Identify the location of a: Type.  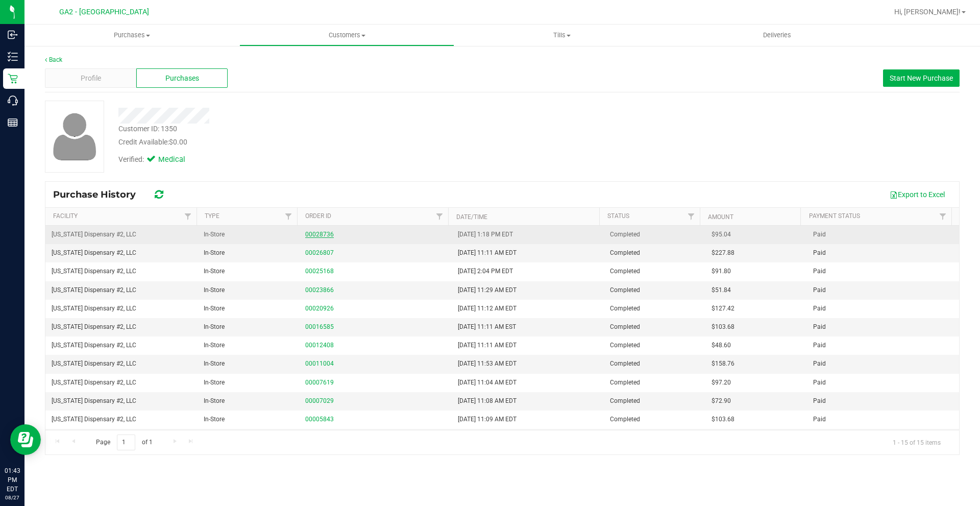
(212, 216).